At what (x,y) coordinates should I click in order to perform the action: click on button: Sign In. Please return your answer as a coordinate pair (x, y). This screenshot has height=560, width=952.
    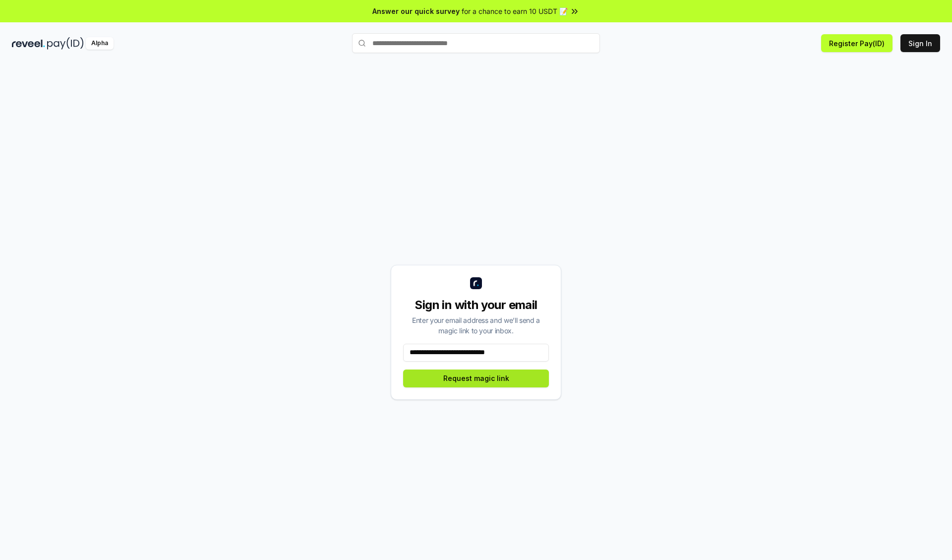
    Looking at the image, I should click on (920, 43).